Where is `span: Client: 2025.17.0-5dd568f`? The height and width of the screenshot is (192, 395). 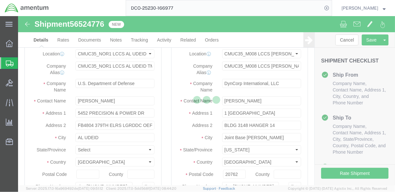
span: Client: 2025.17.0-5dd568f is located at coordinates (141, 189).